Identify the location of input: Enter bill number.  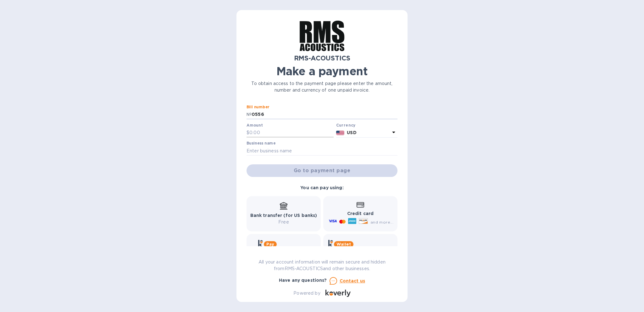
(325, 115).